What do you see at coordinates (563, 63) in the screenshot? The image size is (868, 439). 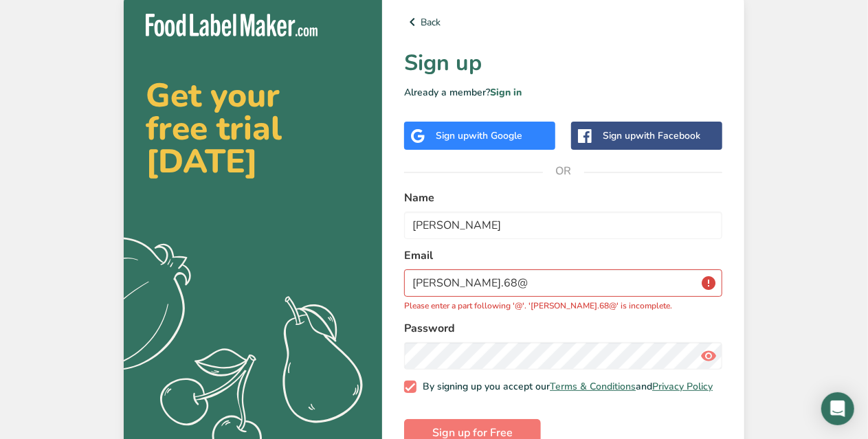 I see `h1: Sign up` at bounding box center [563, 63].